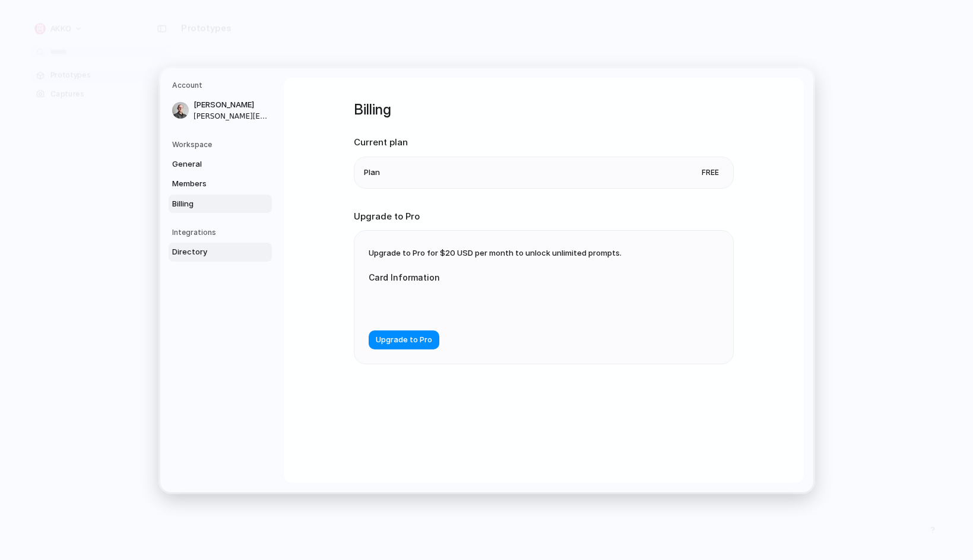 This screenshot has width=973, height=560. I want to click on span: Billing, so click(210, 204).